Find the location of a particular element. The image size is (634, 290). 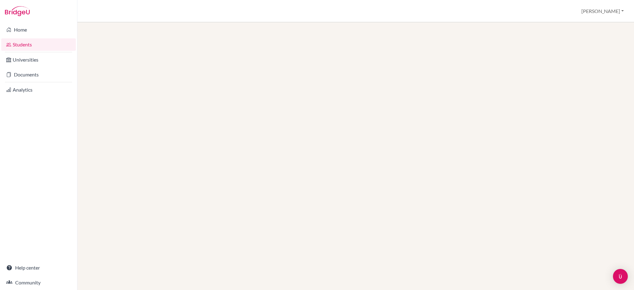

a: Students is located at coordinates (38, 45).